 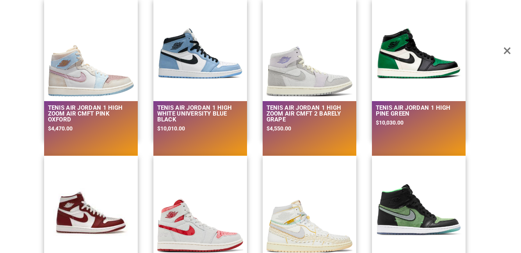 I want to click on img: TENIS JORDAN 1 HIGH OG ARTISANAL TEAM RED, so click(x=91, y=210).